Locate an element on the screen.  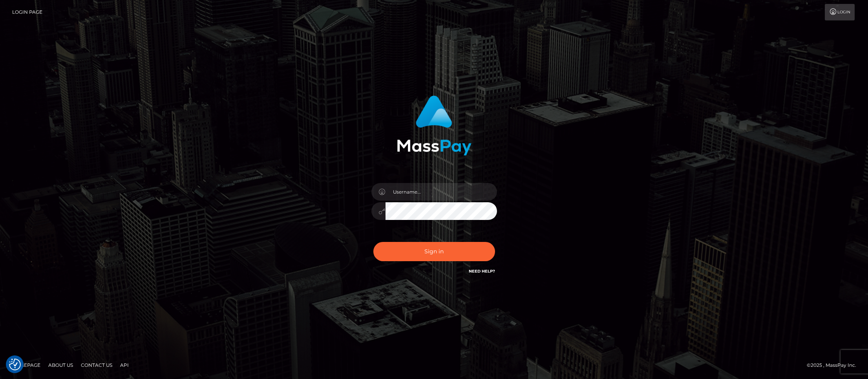
input: Username... is located at coordinates (441, 192).